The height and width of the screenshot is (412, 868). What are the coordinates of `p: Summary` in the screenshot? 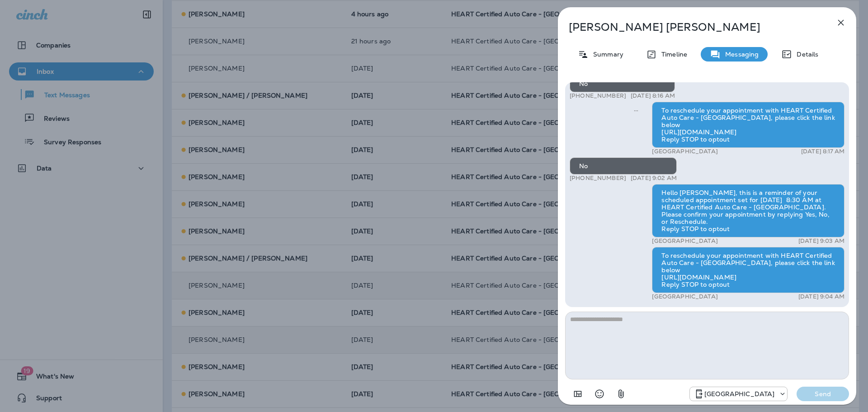 It's located at (606, 54).